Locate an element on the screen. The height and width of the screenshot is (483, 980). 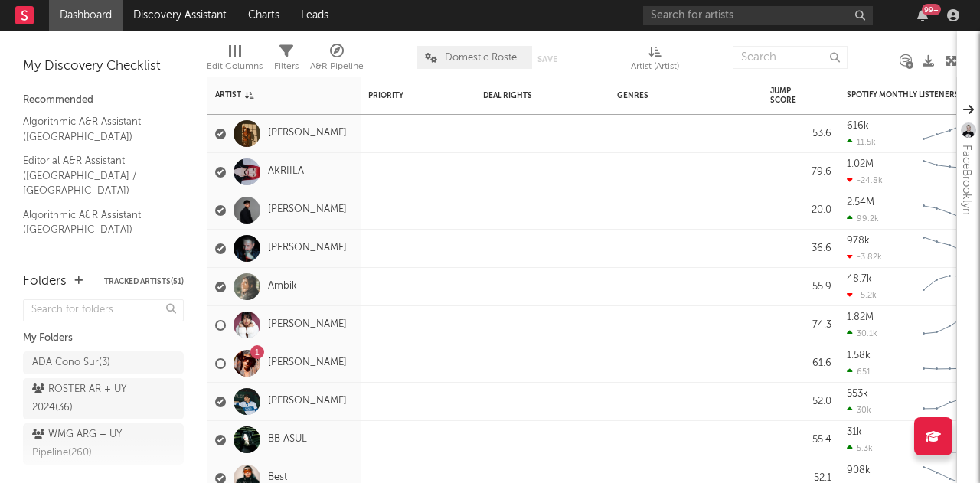
div: ROSTER AR + UY 2024 ( 36 ) is located at coordinates (86, 399).